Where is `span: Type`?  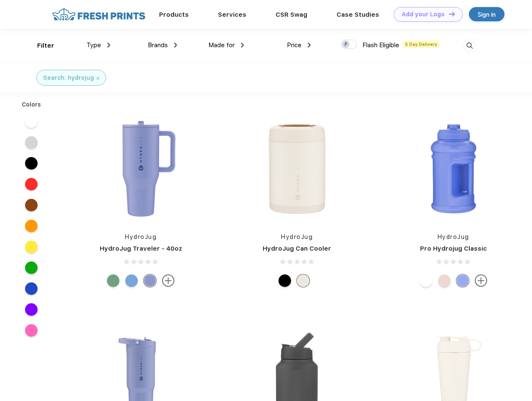
span: Type is located at coordinates (93, 45).